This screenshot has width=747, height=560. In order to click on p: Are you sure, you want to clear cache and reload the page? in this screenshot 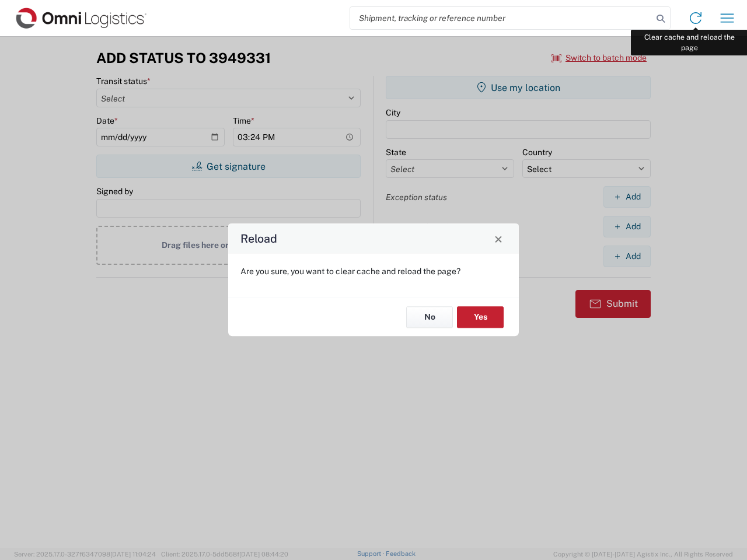, I will do `click(374, 272)`.